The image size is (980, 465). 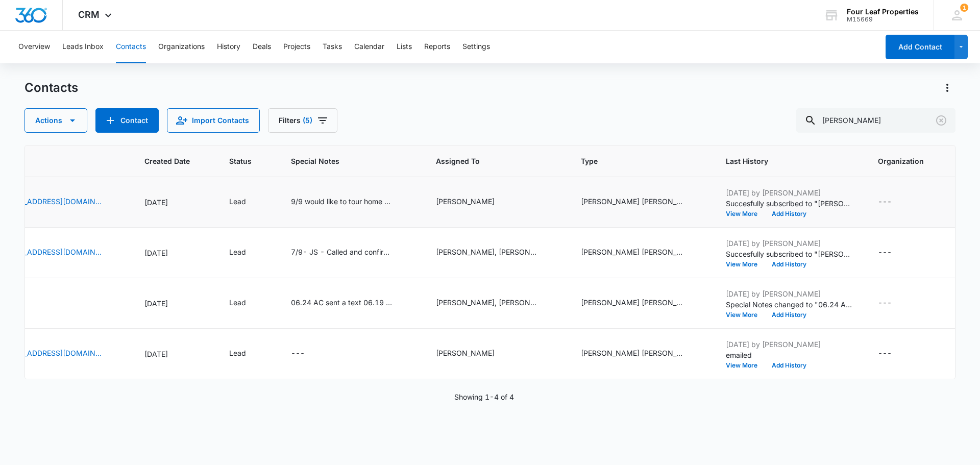 What do you see at coordinates (474, 354) in the screenshot?
I see `div: Assigned To - Lisa Augustus - Select to Edit Field` at bounding box center [474, 354].